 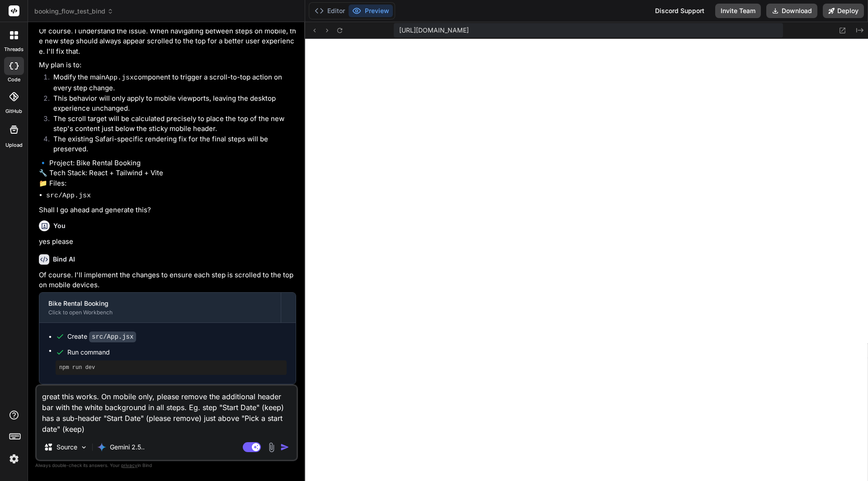 I want to click on p: My plan is to:, so click(x=167, y=65).